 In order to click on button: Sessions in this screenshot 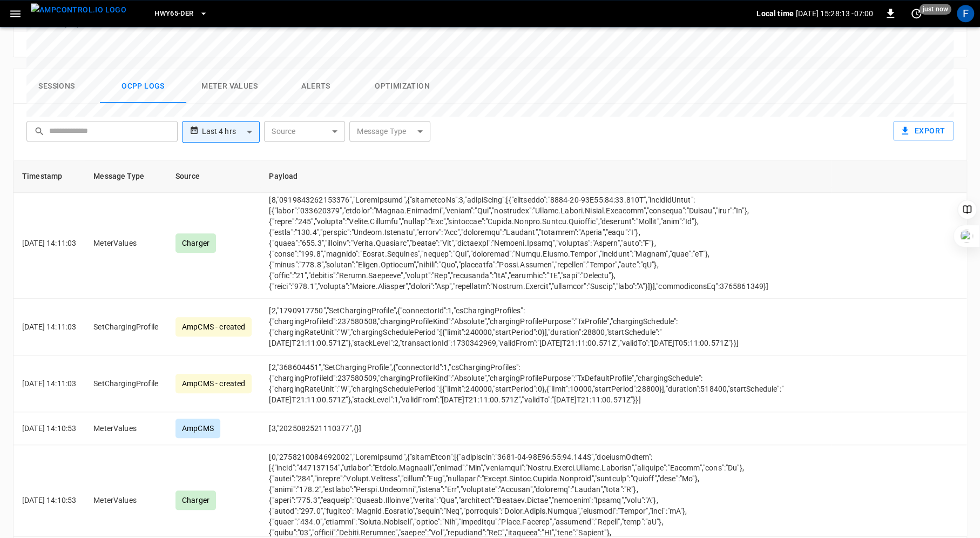, I will do `click(57, 86)`.